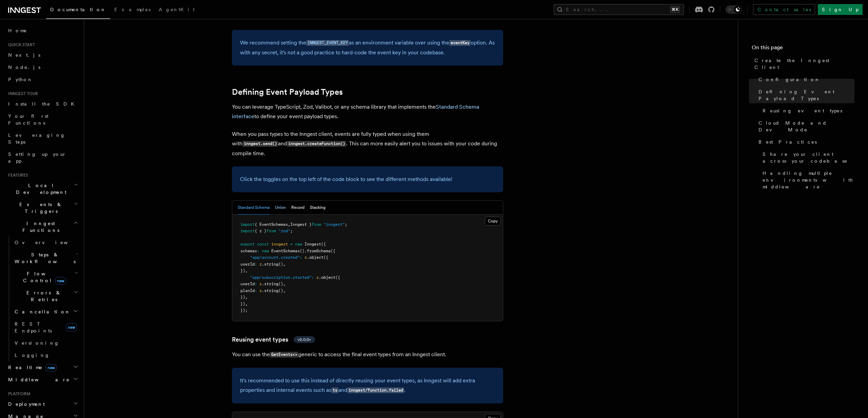 The width and height of the screenshot is (868, 418). What do you see at coordinates (39, 227) in the screenshot?
I see `span: Inngest Functions` at bounding box center [39, 227].